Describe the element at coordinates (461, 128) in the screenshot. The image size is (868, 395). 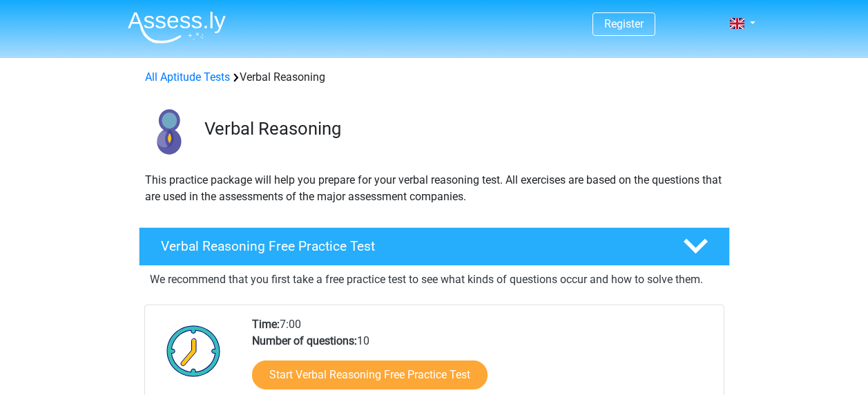
I see `h3: Verbal Reasoning` at that location.